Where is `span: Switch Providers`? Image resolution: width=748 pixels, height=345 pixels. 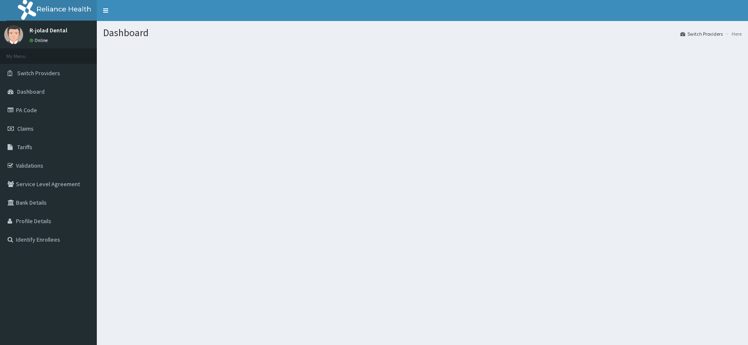 span: Switch Providers is located at coordinates (39, 73).